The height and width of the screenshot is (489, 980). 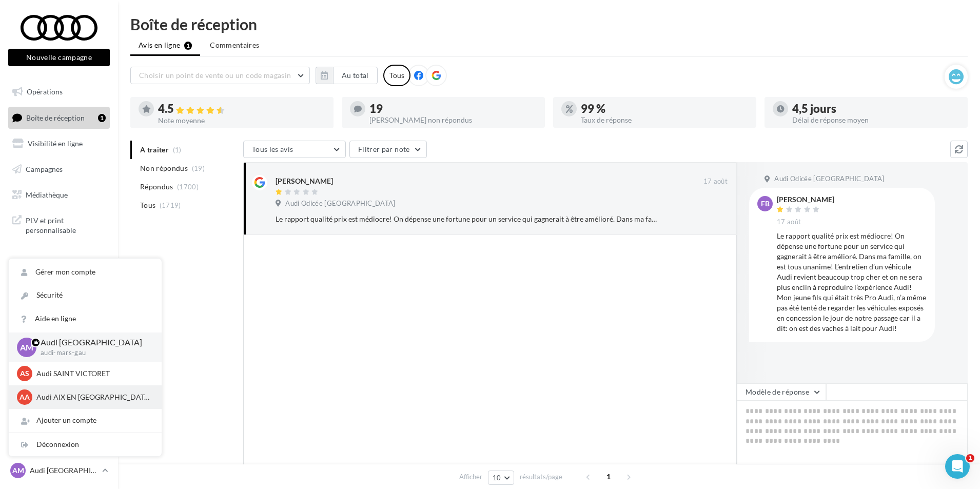 I want to click on a: Aide en ligne, so click(x=85, y=319).